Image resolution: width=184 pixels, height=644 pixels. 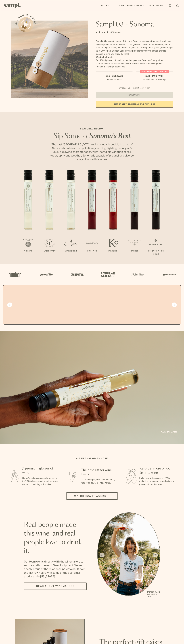 I want to click on span: Reviews, so click(x=117, y=32).